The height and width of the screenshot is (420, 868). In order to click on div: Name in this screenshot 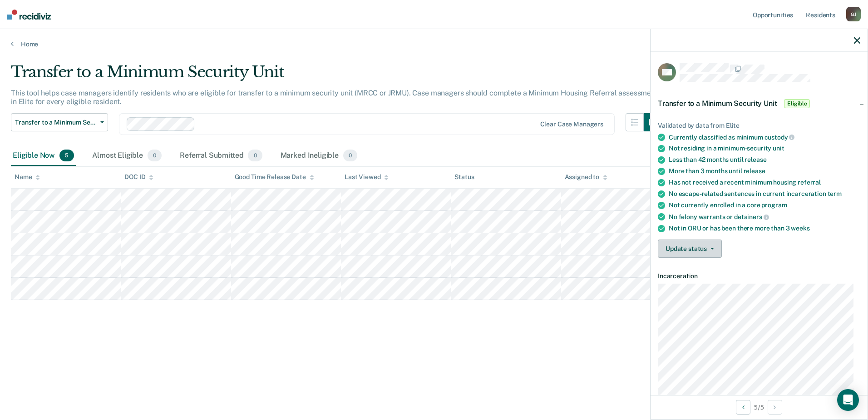, I will do `click(27, 177)`.